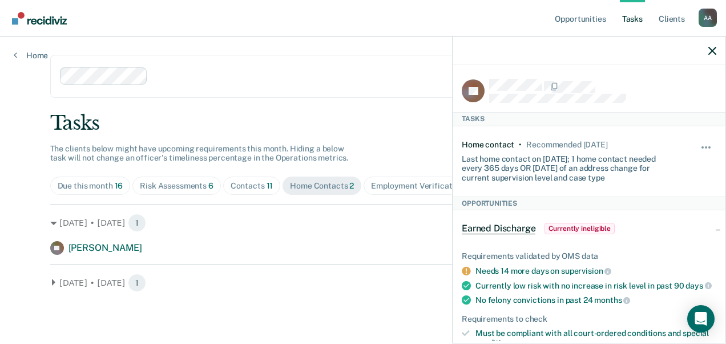 This screenshot has height=344, width=726. What do you see at coordinates (488, 144) in the screenshot?
I see `div: Home contact` at bounding box center [488, 144].